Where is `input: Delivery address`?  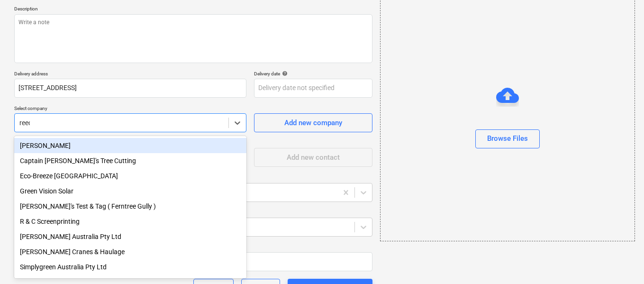
input: Delivery address is located at coordinates (131, 88).